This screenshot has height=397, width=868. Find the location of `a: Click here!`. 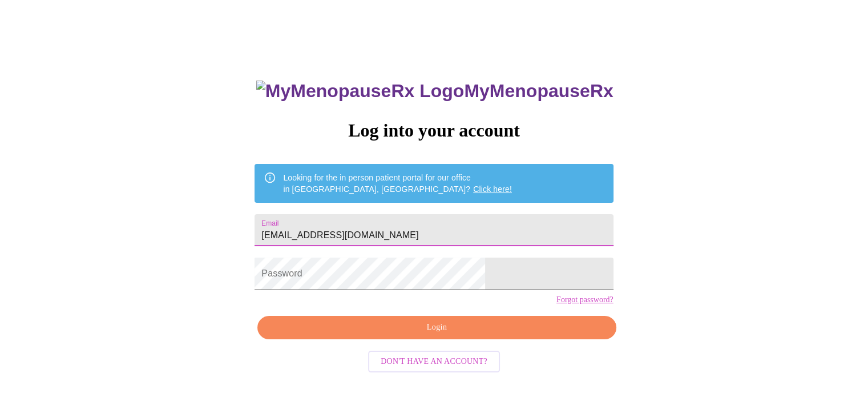

a: Click here! is located at coordinates (493, 189).